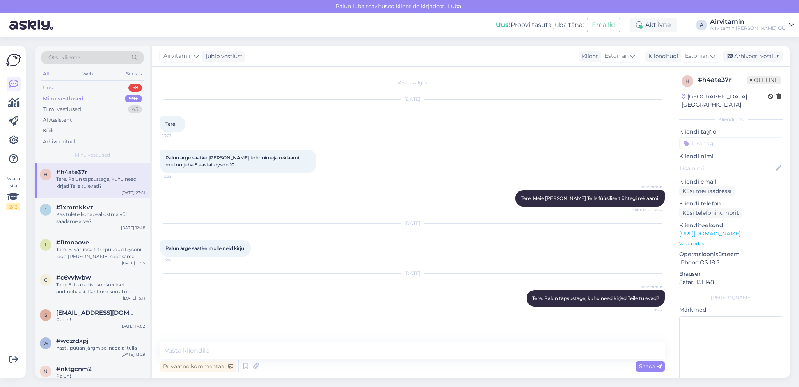  I want to click on div: 58, so click(135, 88).